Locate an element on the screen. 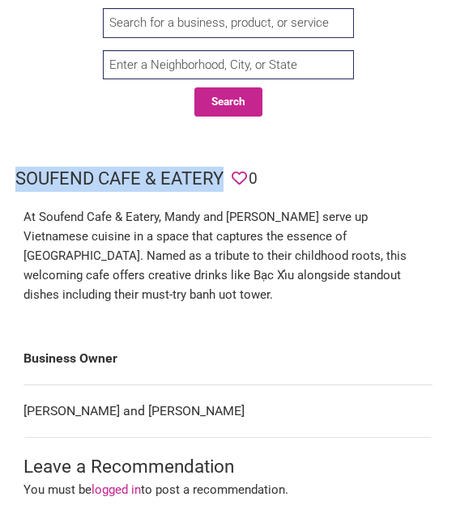  td: Business Owner is located at coordinates (227, 358).